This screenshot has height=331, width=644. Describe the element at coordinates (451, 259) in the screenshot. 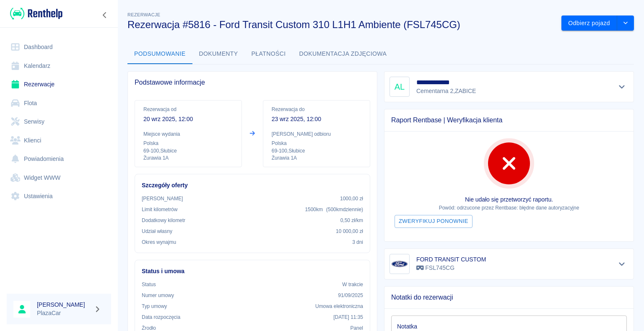

I see `h6: FORD TRANSIT CUSTOM` at that location.